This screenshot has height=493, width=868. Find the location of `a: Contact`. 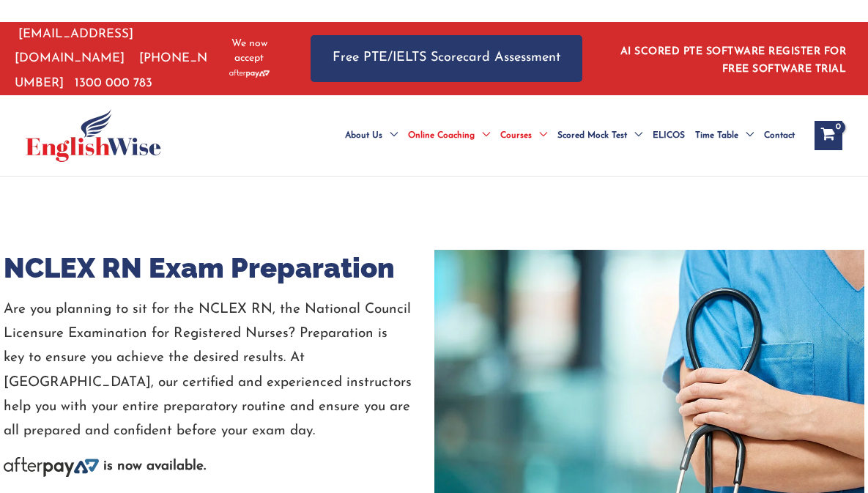

a: Contact is located at coordinates (779, 135).